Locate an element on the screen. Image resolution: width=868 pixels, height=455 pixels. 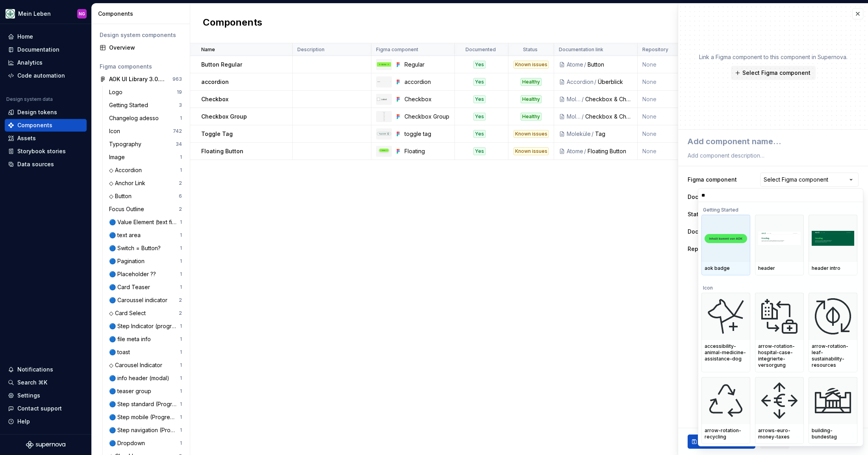
div: arrow-rotation-recycling is located at coordinates (726, 434).